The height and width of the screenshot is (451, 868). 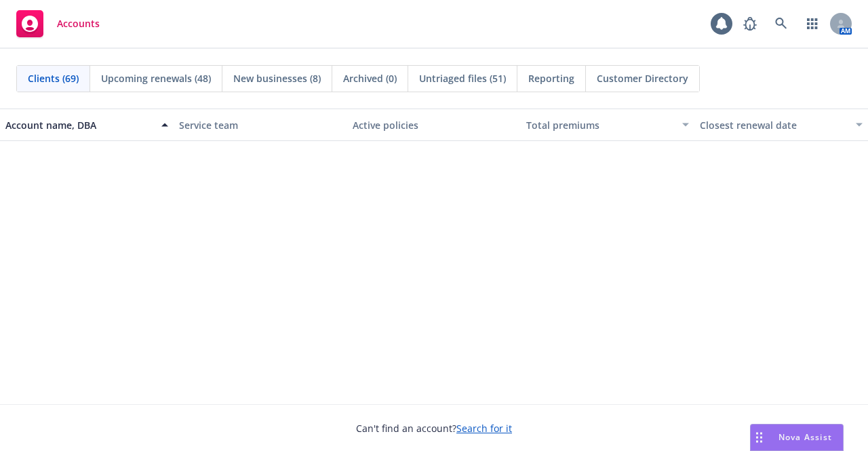 I want to click on span: New businesses (8), so click(x=276, y=78).